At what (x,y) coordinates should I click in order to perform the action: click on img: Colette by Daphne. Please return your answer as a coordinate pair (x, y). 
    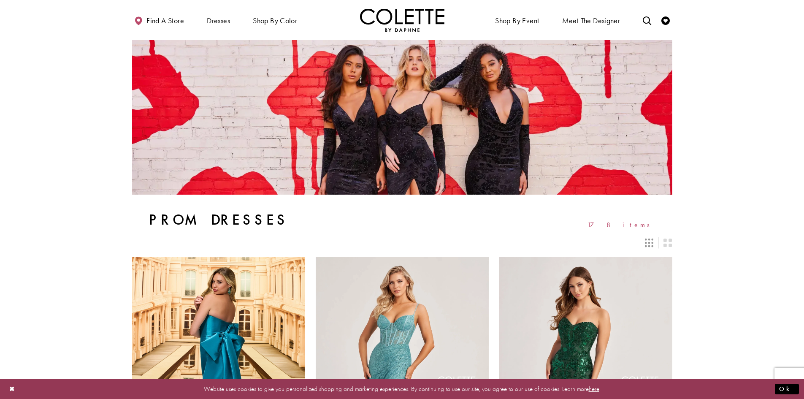
    Looking at the image, I should click on (402, 20).